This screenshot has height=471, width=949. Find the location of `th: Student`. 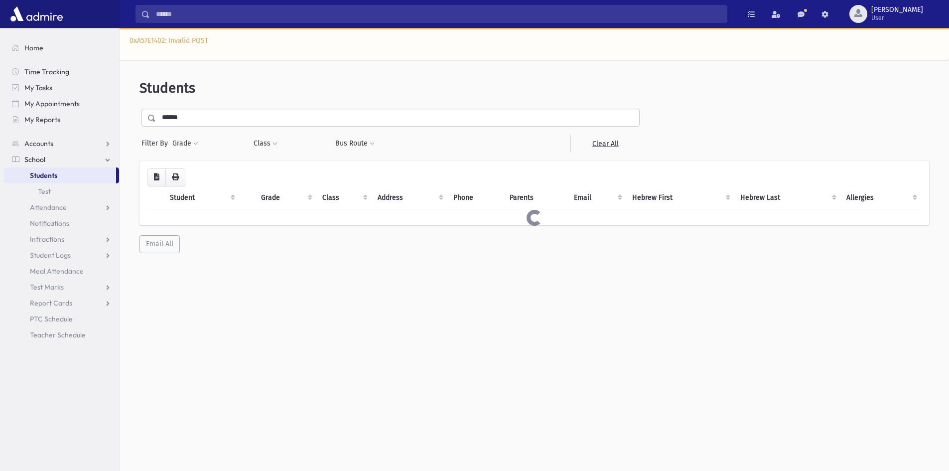

th: Student is located at coordinates (201, 198).